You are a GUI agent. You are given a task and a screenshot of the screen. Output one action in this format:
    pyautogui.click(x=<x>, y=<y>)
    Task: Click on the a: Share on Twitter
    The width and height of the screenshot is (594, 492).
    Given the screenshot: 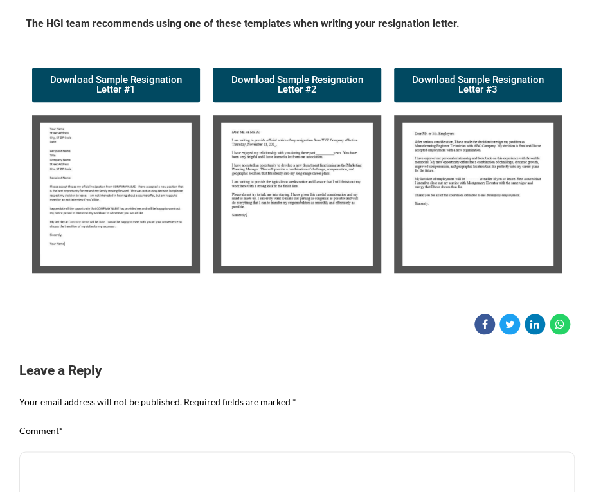 What is the action you would take?
    pyautogui.click(x=510, y=324)
    